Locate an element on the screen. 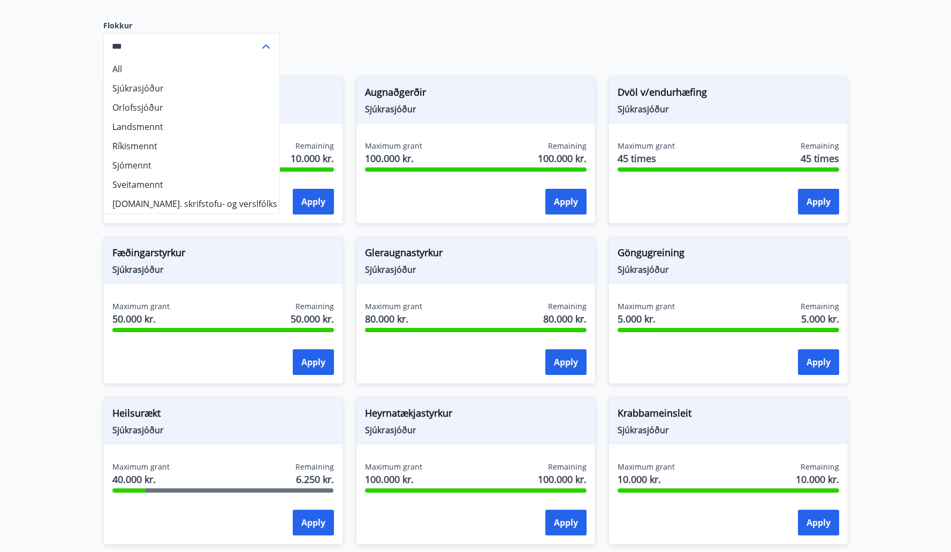 The height and width of the screenshot is (552, 951). li: Sjúkrasjóður is located at coordinates (192, 88).